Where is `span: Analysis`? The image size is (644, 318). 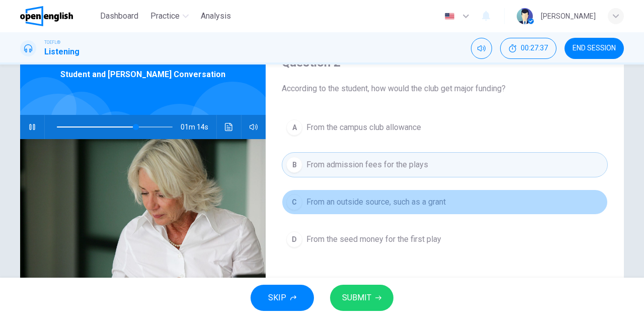 span: Analysis is located at coordinates (216, 16).